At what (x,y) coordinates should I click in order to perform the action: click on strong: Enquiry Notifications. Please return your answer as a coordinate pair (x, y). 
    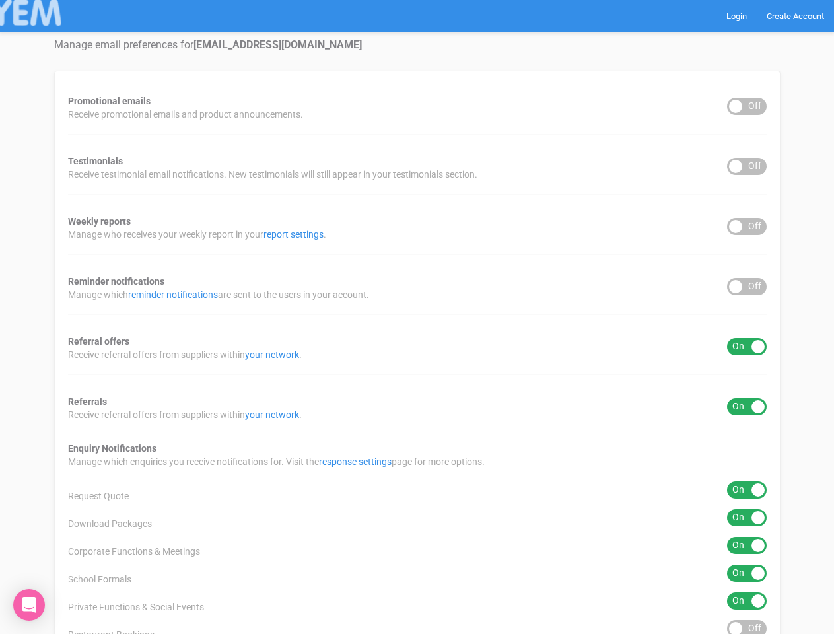
    Looking at the image, I should click on (112, 449).